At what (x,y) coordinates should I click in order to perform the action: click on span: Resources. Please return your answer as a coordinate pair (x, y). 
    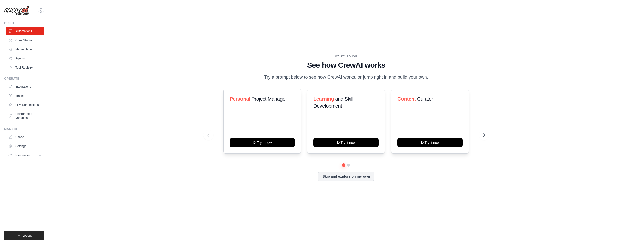
    Looking at the image, I should click on (22, 156).